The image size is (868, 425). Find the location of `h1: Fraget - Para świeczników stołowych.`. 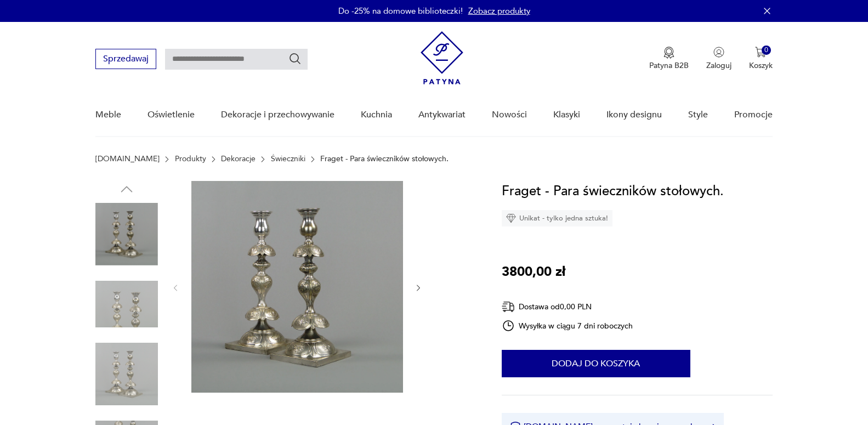

h1: Fraget - Para świeczników stołowych. is located at coordinates (612, 191).